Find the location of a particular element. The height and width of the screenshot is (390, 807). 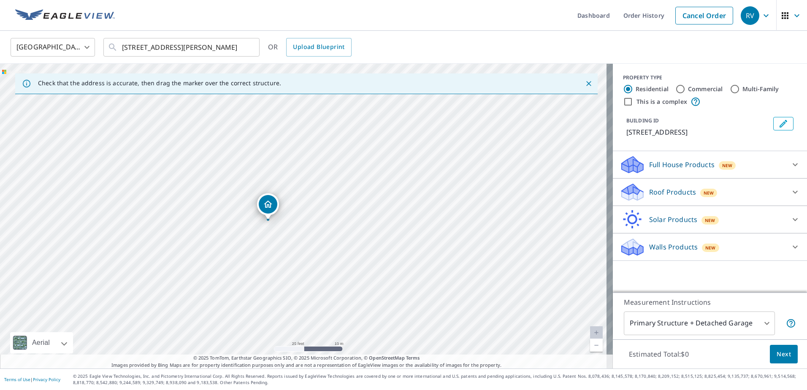

p: BUILDING ID is located at coordinates (643, 120).